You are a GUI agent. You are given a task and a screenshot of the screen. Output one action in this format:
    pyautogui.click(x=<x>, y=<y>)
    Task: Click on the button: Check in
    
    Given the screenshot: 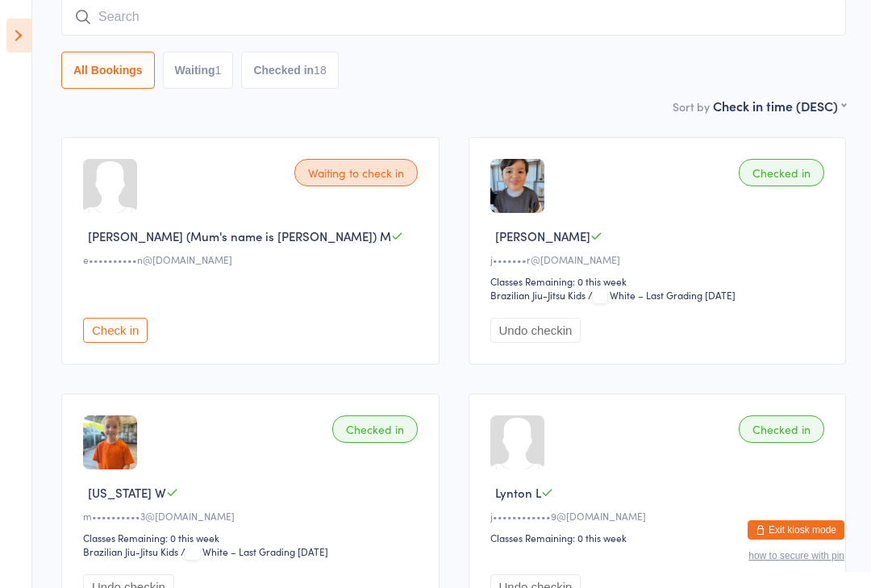 What is the action you would take?
    pyautogui.click(x=116, y=330)
    